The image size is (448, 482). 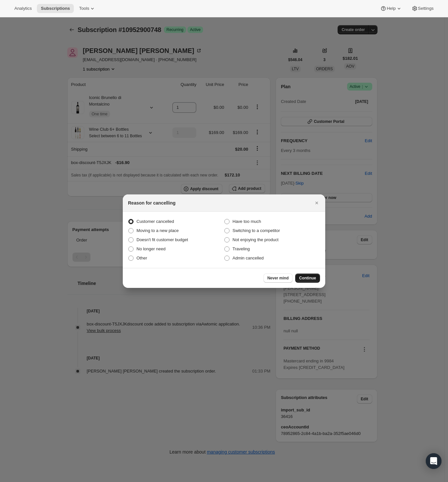 I want to click on span: Subscriptions, so click(x=55, y=9).